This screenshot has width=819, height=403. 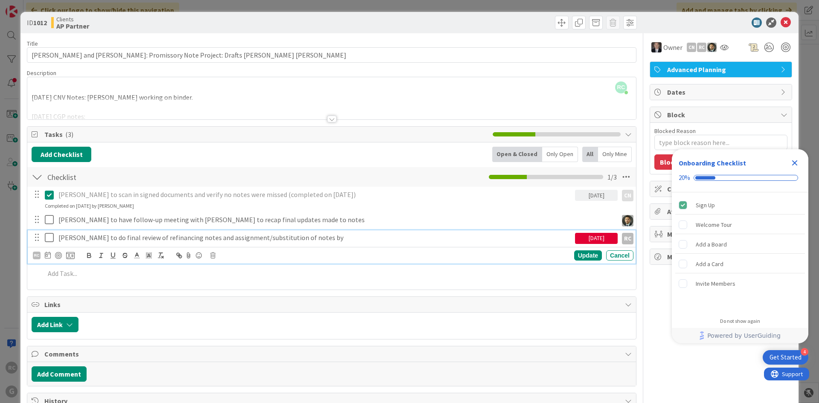 I want to click on div: Invite Members, so click(x=716, y=284).